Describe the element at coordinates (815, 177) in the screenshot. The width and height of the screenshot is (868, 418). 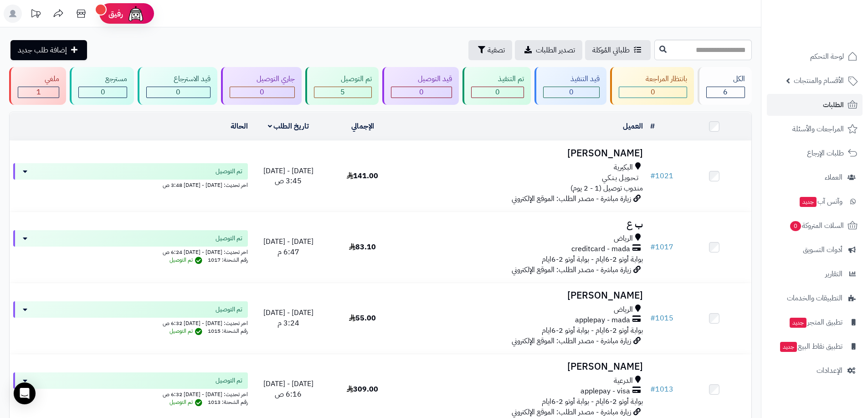
I see `a: العملاء` at that location.